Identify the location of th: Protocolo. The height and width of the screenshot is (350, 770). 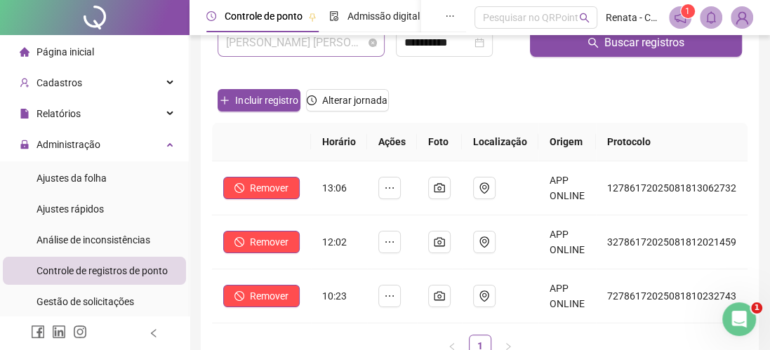
(672, 142).